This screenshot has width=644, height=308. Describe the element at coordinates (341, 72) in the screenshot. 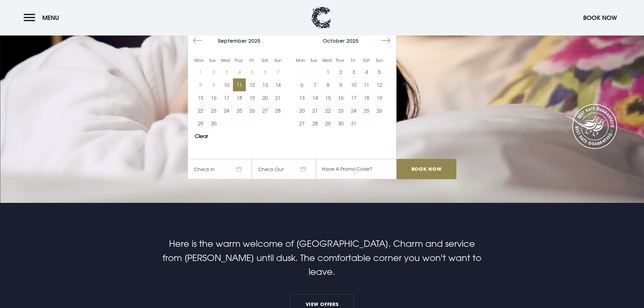

I see `td: Choose Thursday, October 2, 2025 as your start date.` at that location.